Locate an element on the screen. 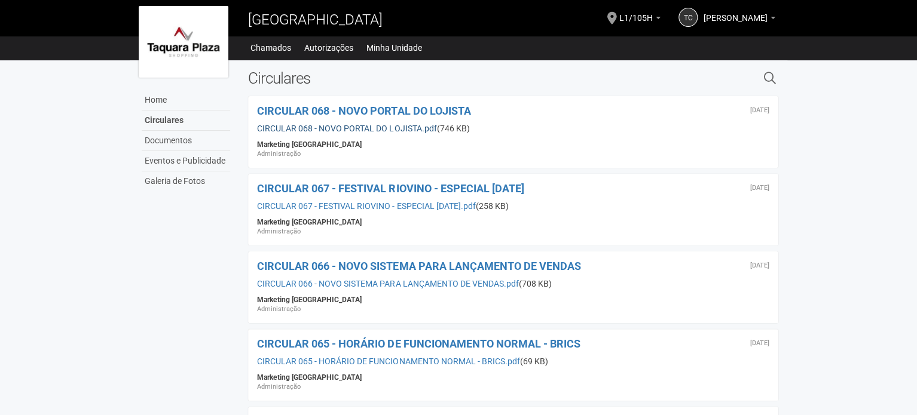  div: Quarta-feira, 2 de julho de 2025 às 21:27 is located at coordinates (760, 344).